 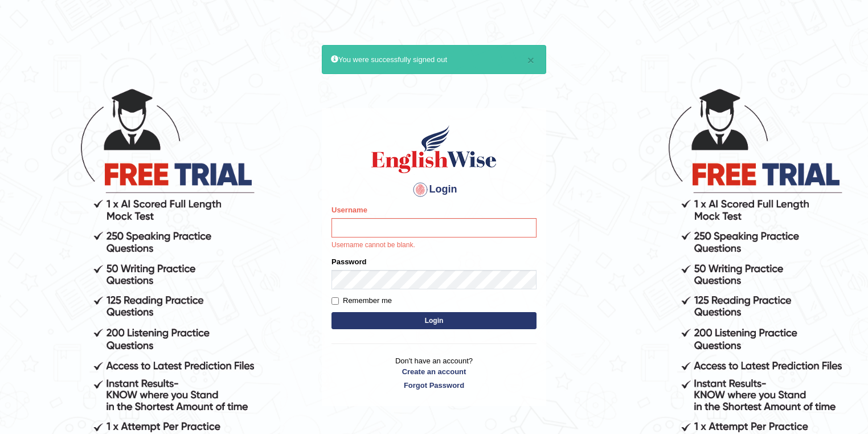 I want to click on label: Username, so click(x=349, y=209).